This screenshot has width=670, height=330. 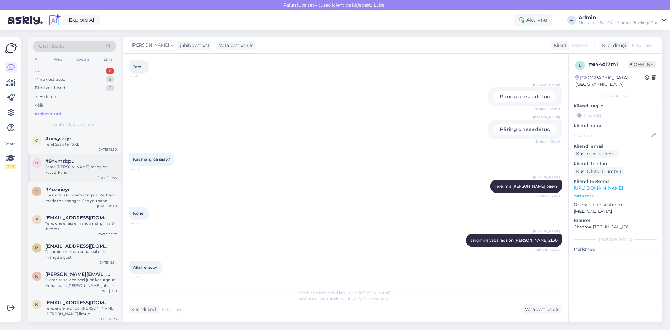 I want to click on p: Märkmed, so click(x=615, y=249).